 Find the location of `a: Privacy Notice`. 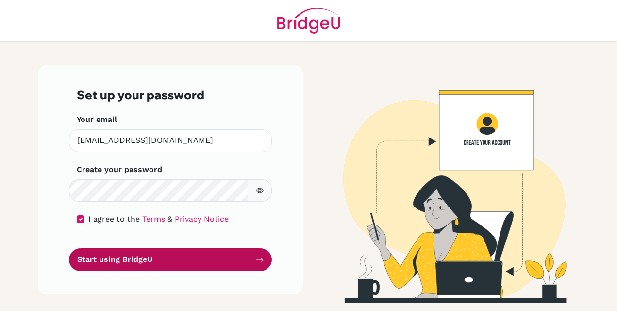

a: Privacy Notice is located at coordinates (202, 219).